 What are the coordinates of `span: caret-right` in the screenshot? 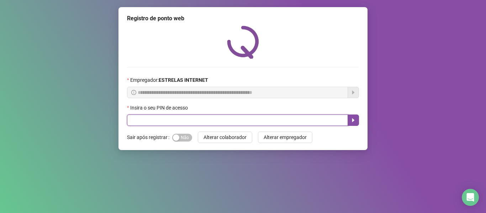 It's located at (353, 120).